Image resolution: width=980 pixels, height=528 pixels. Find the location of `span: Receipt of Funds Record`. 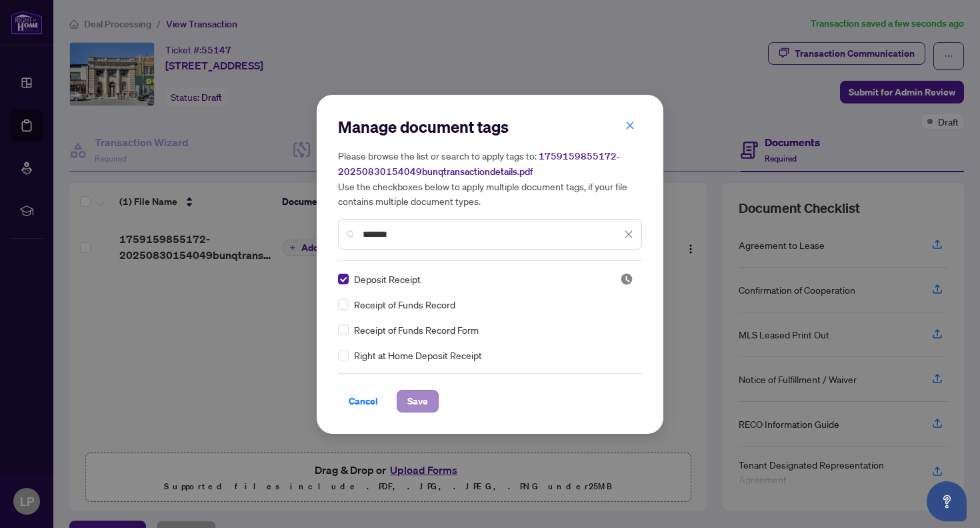

span: Receipt of Funds Record is located at coordinates (405, 304).